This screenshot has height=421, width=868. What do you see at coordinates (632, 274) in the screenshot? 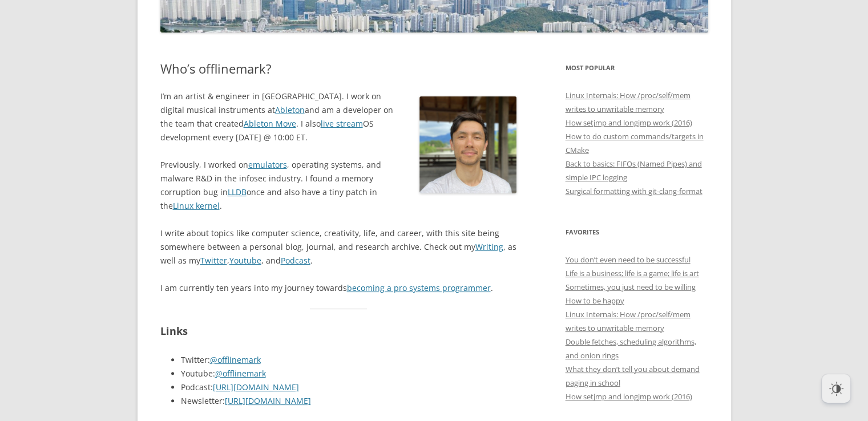
I see `a: Life is a business; life is a game; life is art` at bounding box center [632, 274].